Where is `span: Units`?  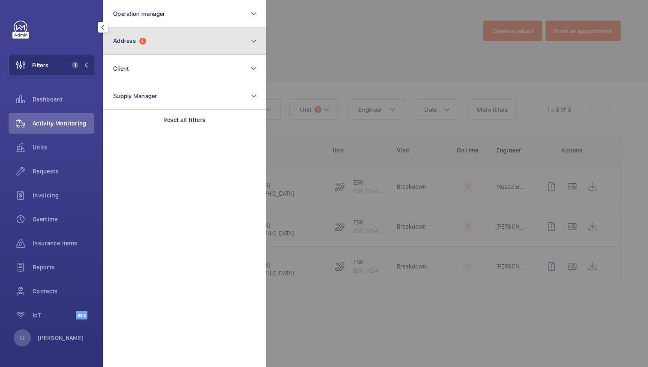
span: Units is located at coordinates (63, 147).